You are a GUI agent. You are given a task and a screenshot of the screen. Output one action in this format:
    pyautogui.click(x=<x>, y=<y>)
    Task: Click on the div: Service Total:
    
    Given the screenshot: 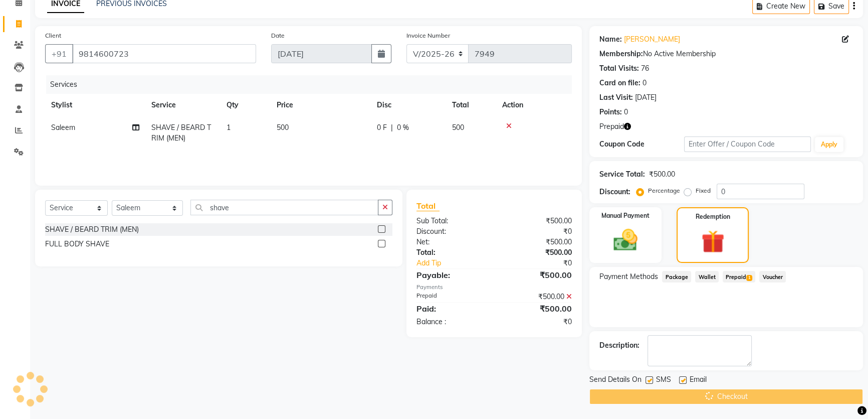 What is the action you would take?
    pyautogui.click(x=622, y=174)
    